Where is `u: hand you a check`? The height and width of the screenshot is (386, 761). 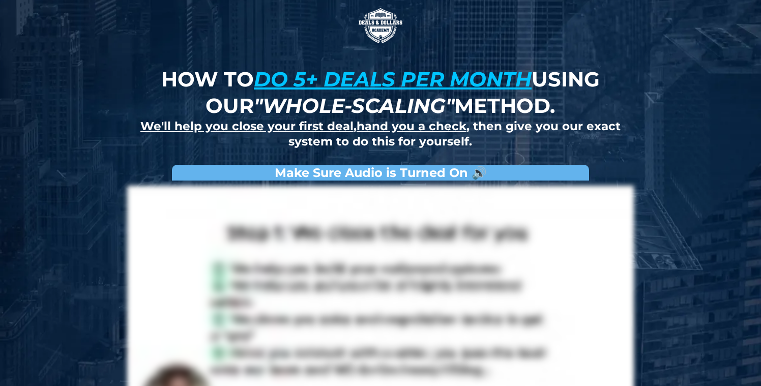
u: hand you a check is located at coordinates (412, 126).